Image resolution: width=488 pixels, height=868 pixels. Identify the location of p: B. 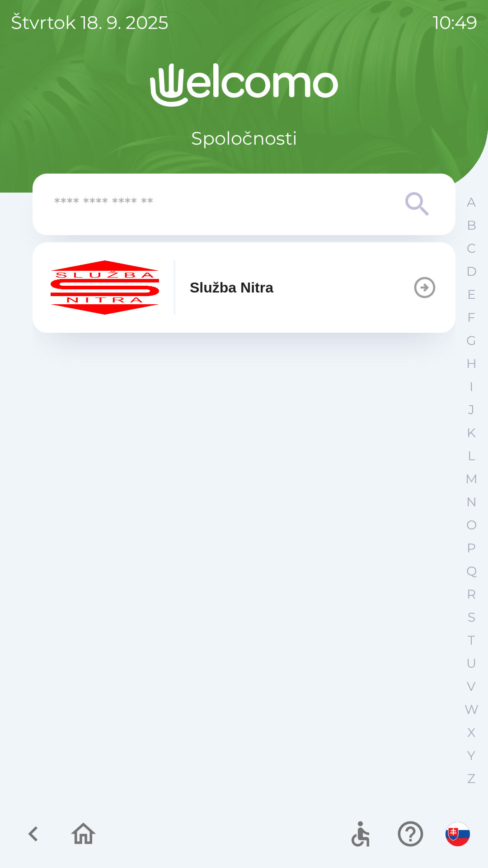
(471, 225).